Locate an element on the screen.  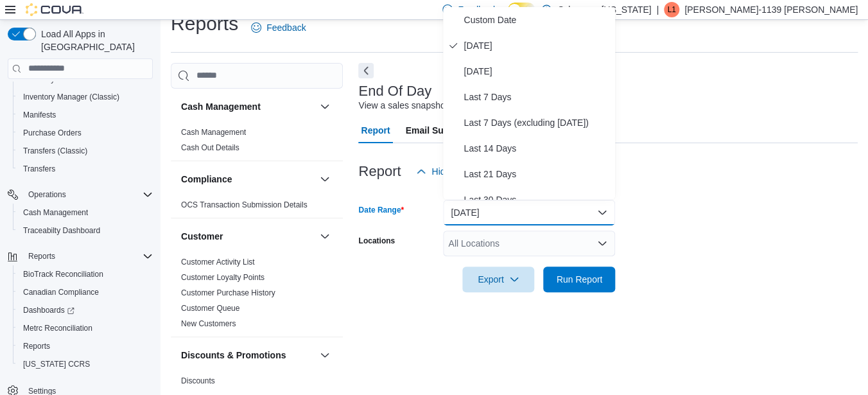
button: BioTrack Reconciliation is located at coordinates (85, 274).